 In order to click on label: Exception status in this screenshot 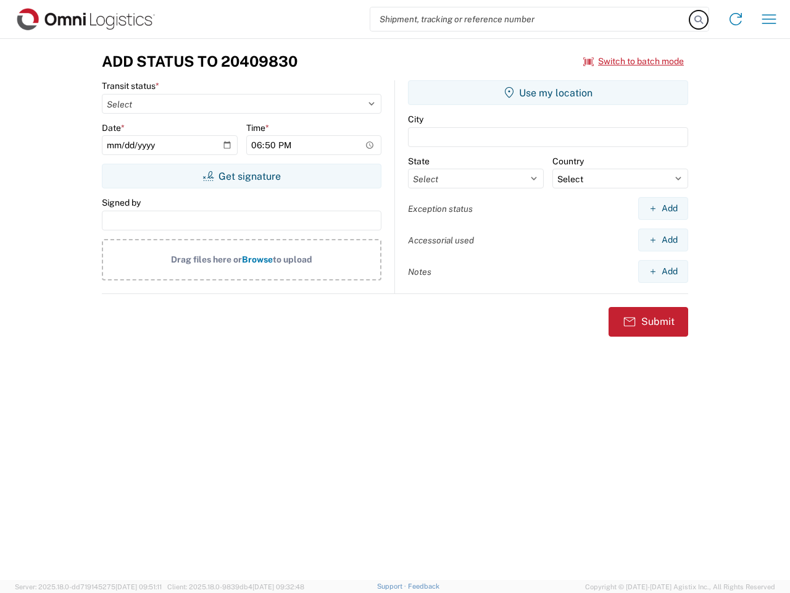, I will do `click(440, 209)`.